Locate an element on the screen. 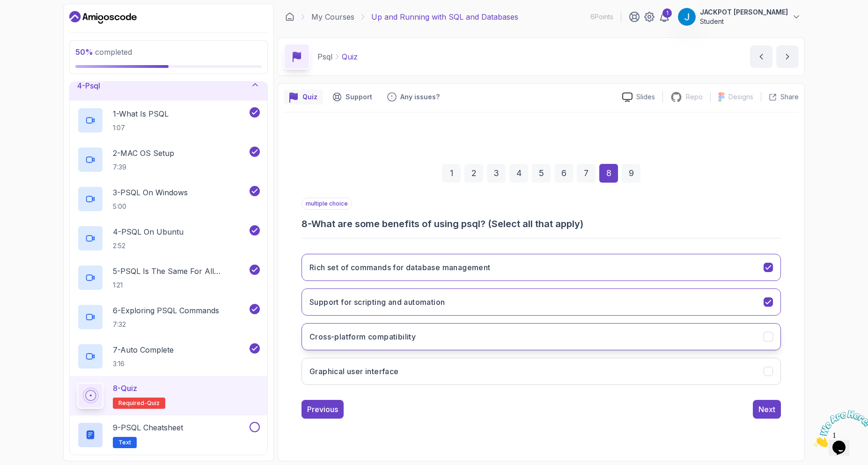 This screenshot has width=868, height=465. button: 3-PSQL On Windows5:00 is located at coordinates (169, 199).